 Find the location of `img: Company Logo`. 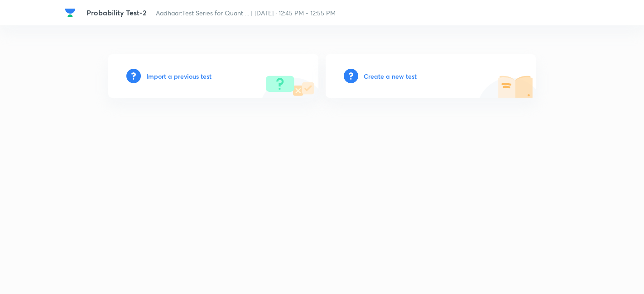

img: Company Logo is located at coordinates (70, 12).